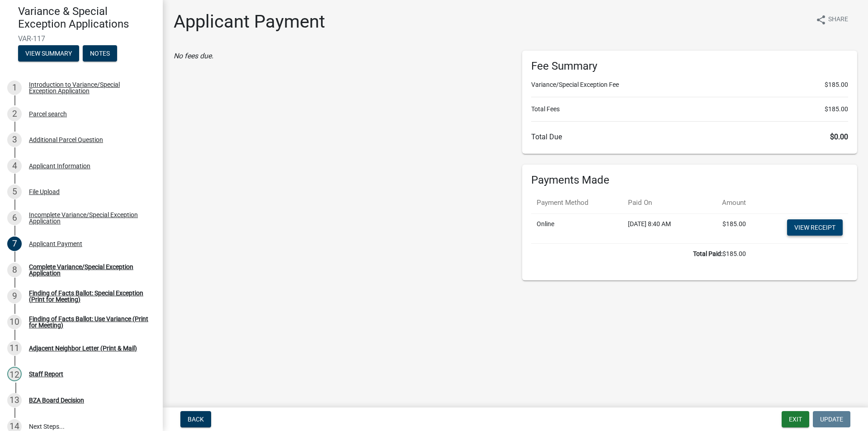  What do you see at coordinates (48, 53) in the screenshot?
I see `wm-modal-confirm: Summary` at bounding box center [48, 53].